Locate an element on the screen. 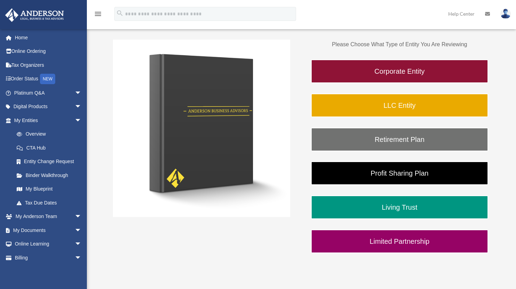  a: Home is located at coordinates (48, 38).